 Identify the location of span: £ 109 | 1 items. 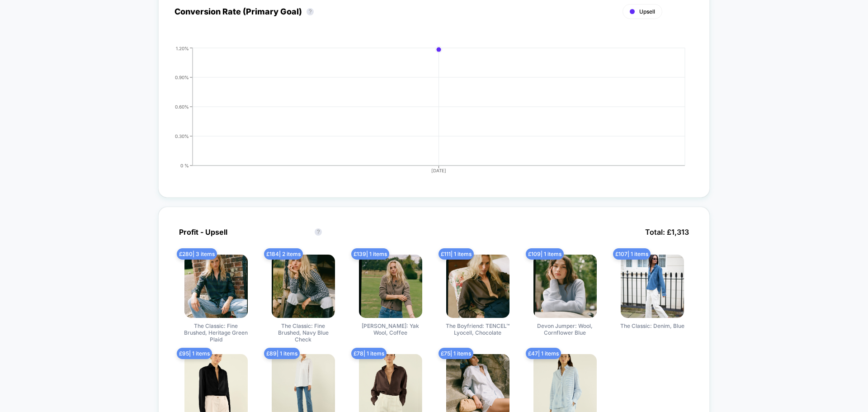
(545, 253).